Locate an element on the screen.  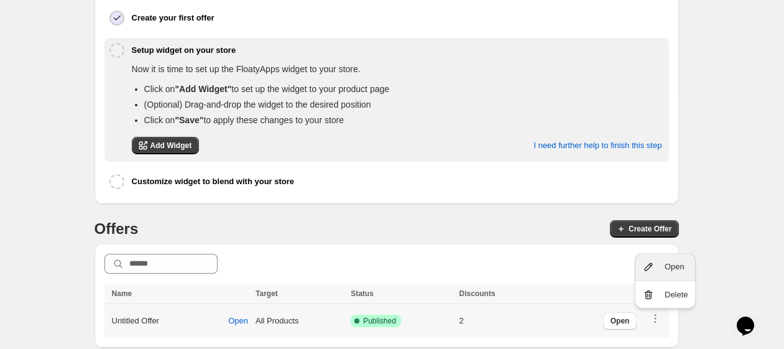
span: (Optional) Drag-and-drop the widget to the desired position is located at coordinates (257, 104).